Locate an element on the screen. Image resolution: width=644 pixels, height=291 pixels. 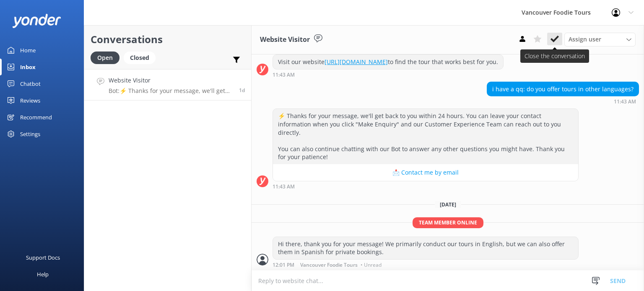
div: Chatbot is located at coordinates (30, 84).